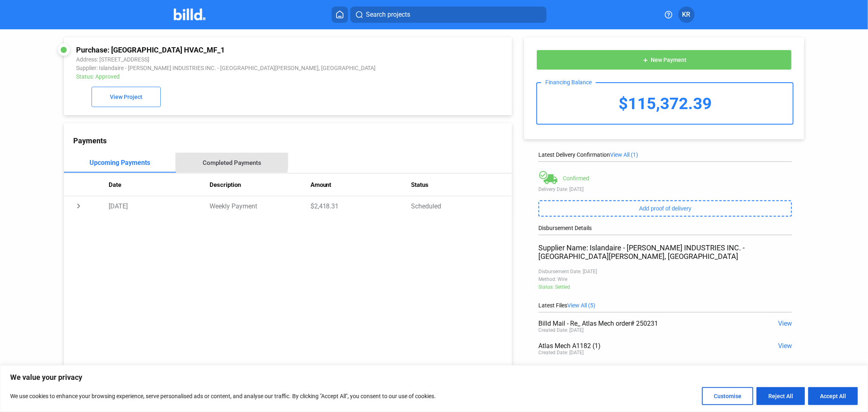 Image resolution: width=868 pixels, height=412 pixels. Describe the element at coordinates (569, 82) in the screenshot. I see `div: Financing Balance` at that location.